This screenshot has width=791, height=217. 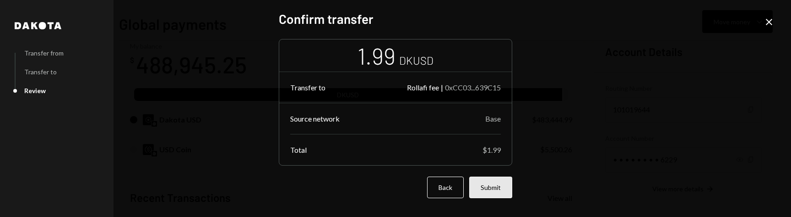 I want to click on button: Back, so click(x=445, y=187).